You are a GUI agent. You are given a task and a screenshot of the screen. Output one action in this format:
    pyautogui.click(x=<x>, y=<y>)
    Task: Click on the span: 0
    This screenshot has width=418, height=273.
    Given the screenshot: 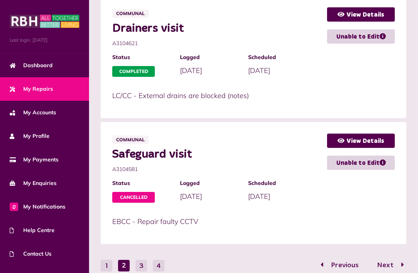 What is the action you would take?
    pyautogui.click(x=14, y=207)
    